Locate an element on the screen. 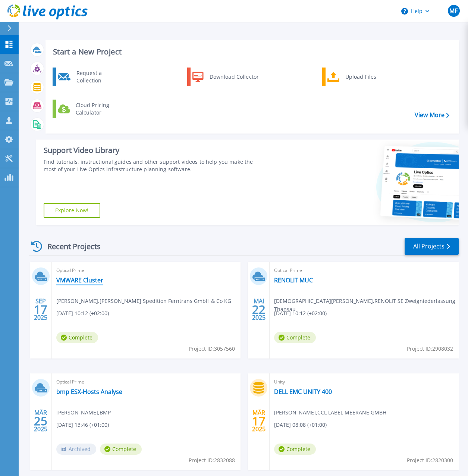 Image resolution: width=468 pixels, height=476 pixels. a: Cloud Pricing Calculator is located at coordinates (90, 109).